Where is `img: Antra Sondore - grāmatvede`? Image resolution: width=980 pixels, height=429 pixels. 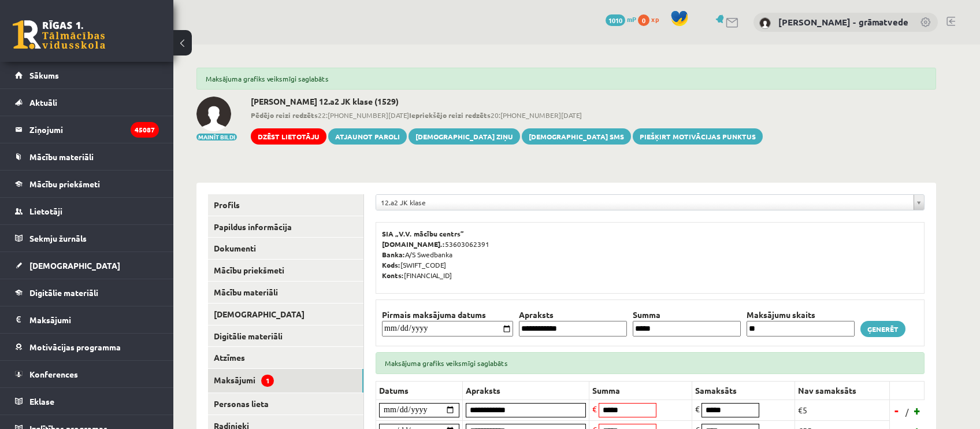 img: Antra Sondore - grāmatvede is located at coordinates (765, 23).